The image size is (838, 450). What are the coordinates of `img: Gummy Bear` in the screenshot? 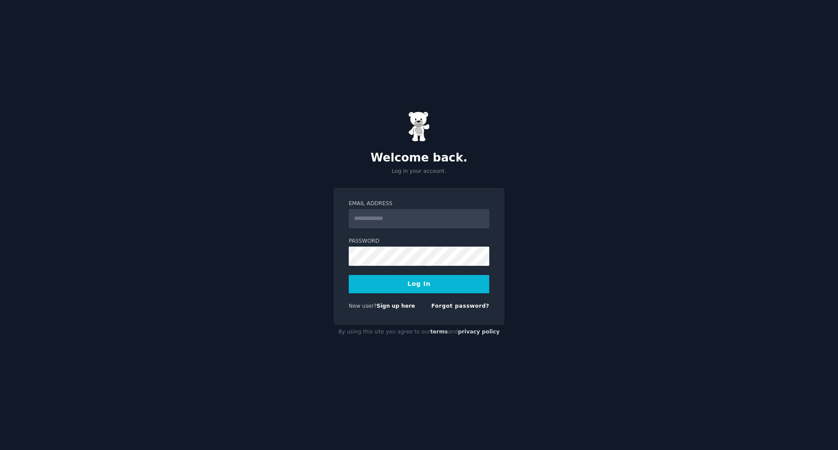 It's located at (419, 127).